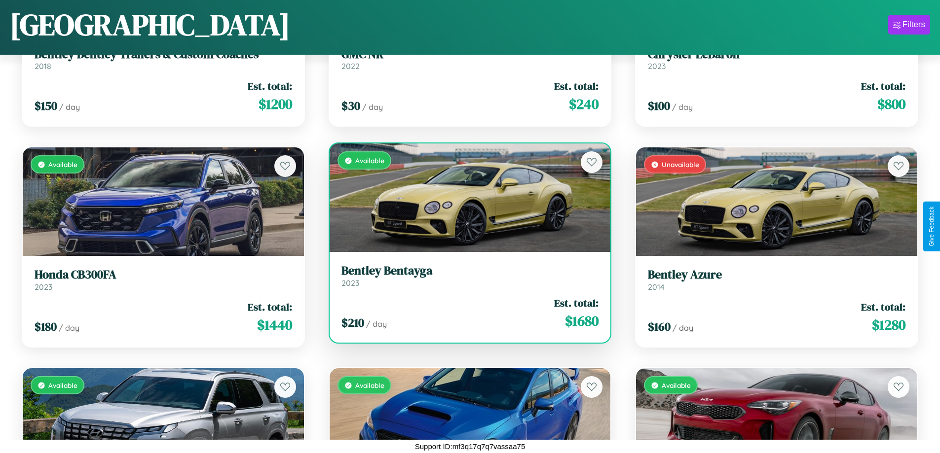 This screenshot has width=940, height=453. Describe the element at coordinates (659, 106) in the screenshot. I see `span: $ 100` at that location.